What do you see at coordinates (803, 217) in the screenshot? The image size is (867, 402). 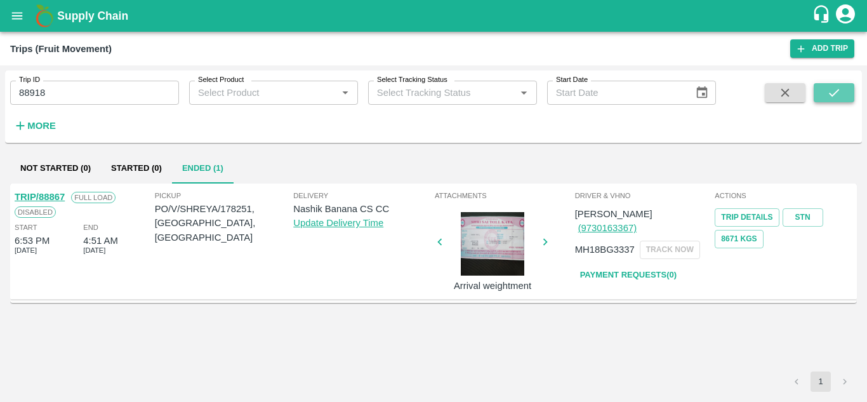 I see `a: STN` at bounding box center [803, 217].